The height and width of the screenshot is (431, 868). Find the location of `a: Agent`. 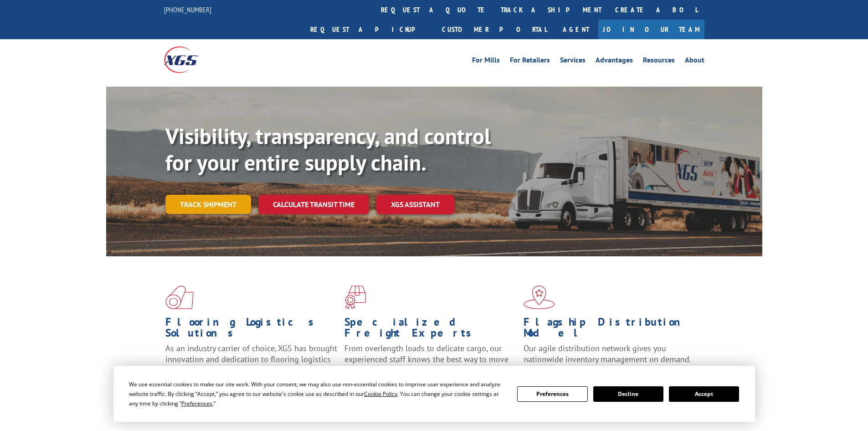

a: Agent is located at coordinates (576, 29).